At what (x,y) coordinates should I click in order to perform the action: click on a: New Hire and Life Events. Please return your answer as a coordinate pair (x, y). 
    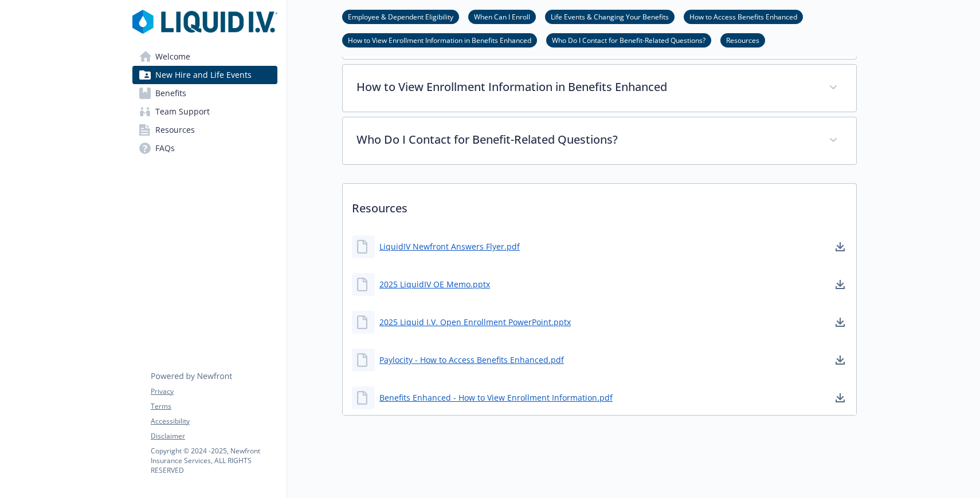
    Looking at the image, I should click on (205, 75).